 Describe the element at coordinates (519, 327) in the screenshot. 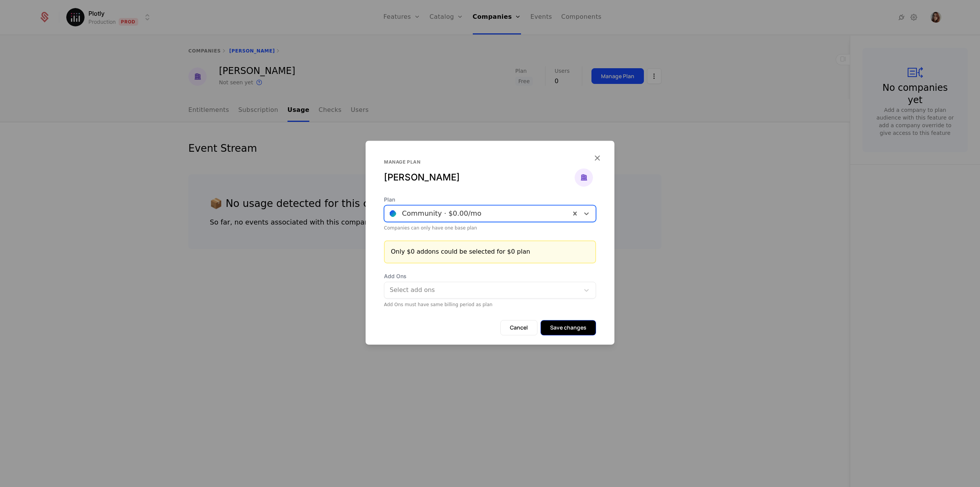

I see `button: Cancel` at that location.